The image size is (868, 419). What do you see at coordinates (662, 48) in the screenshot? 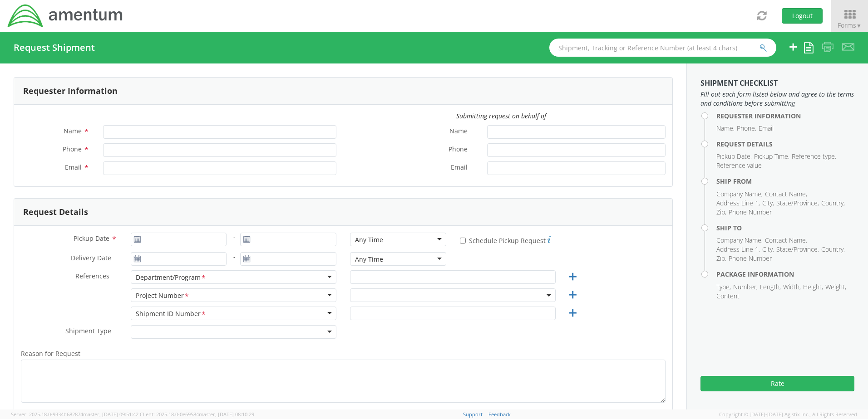
I see `input: Shipment, Tracking or Reference Number (at least 4 chars)` at bounding box center [662, 48].